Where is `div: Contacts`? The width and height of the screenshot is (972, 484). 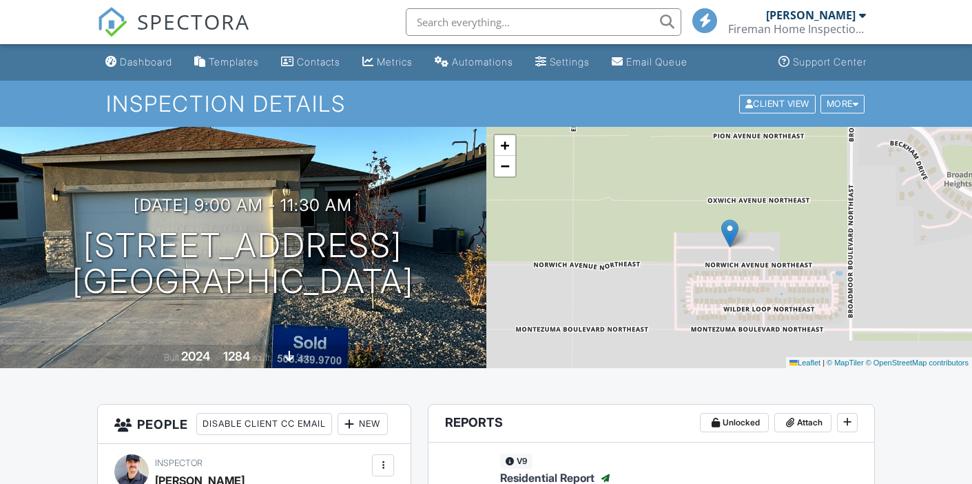 div: Contacts is located at coordinates (318, 61).